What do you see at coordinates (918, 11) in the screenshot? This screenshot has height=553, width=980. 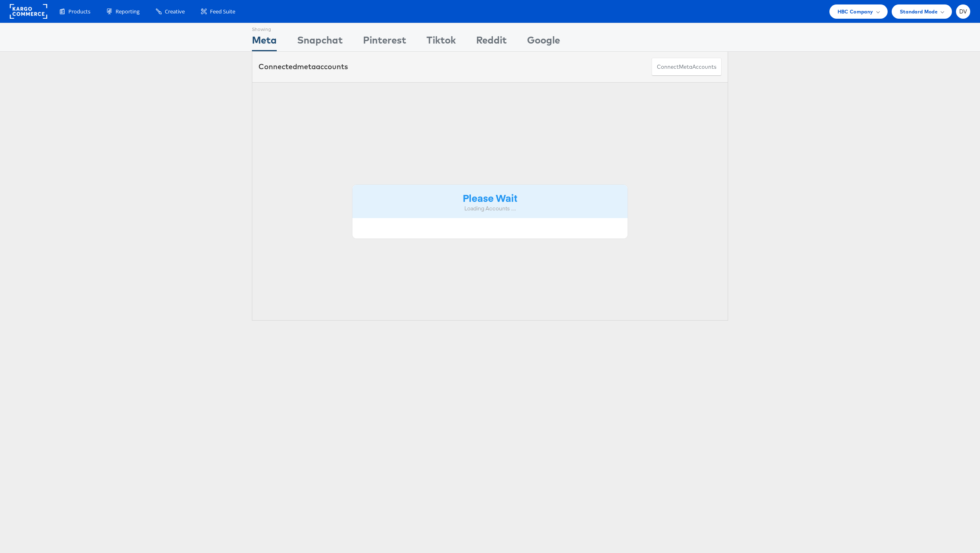 I see `span: Standard Mode` at bounding box center [918, 11].